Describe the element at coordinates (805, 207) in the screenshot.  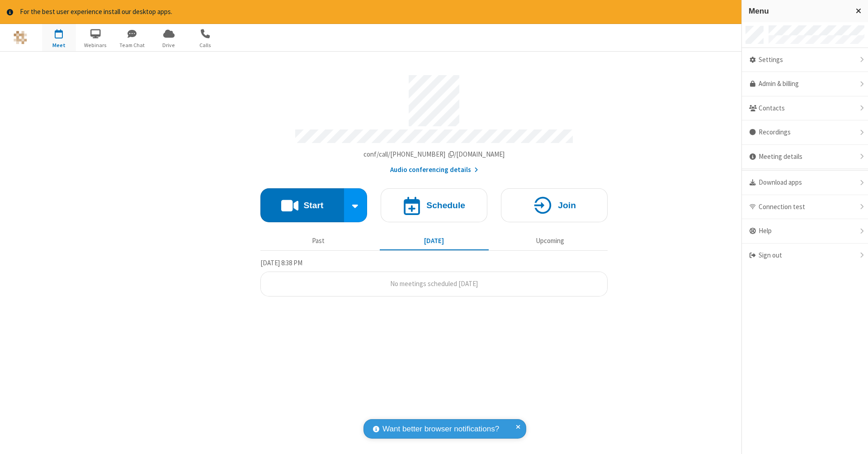
I see `div: Connection test` at that location.